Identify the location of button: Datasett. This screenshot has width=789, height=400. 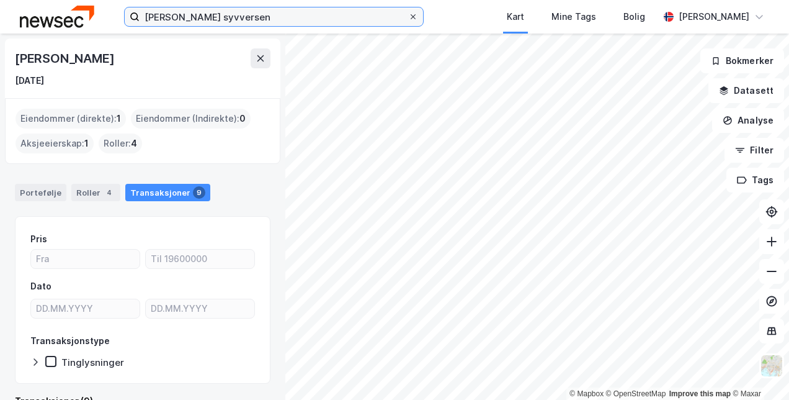
(747, 91).